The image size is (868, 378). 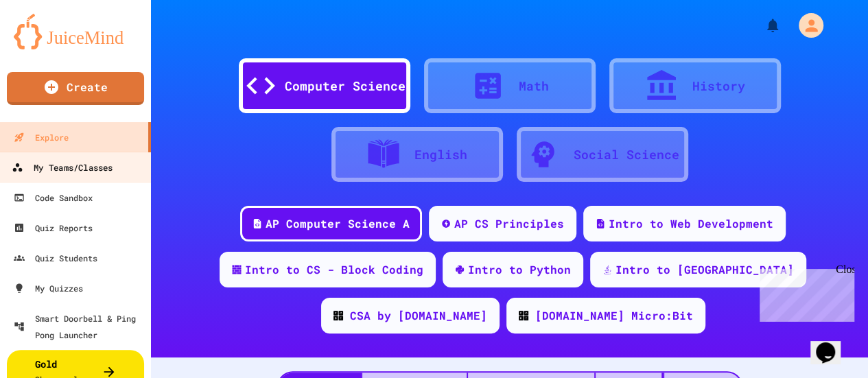 What do you see at coordinates (719, 85) in the screenshot?
I see `div: History` at bounding box center [719, 85].